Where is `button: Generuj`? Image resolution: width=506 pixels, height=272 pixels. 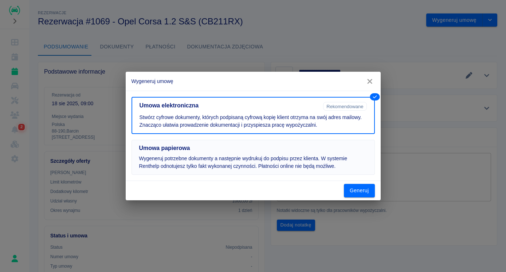
button: Generuj is located at coordinates (360, 191).